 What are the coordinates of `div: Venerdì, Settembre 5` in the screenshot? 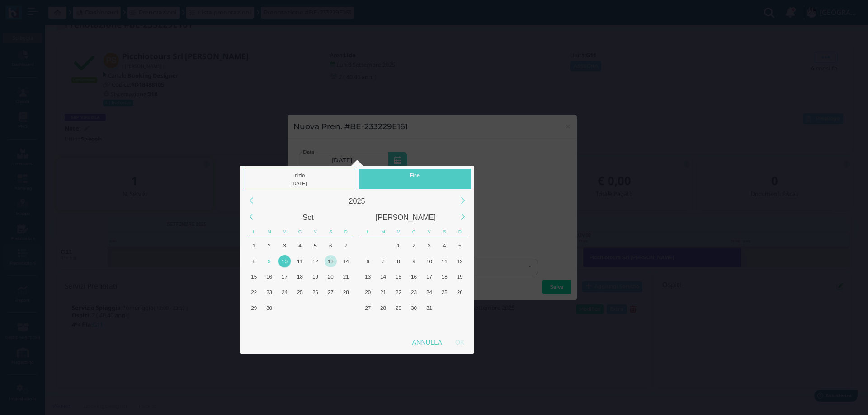 It's located at (315, 246).